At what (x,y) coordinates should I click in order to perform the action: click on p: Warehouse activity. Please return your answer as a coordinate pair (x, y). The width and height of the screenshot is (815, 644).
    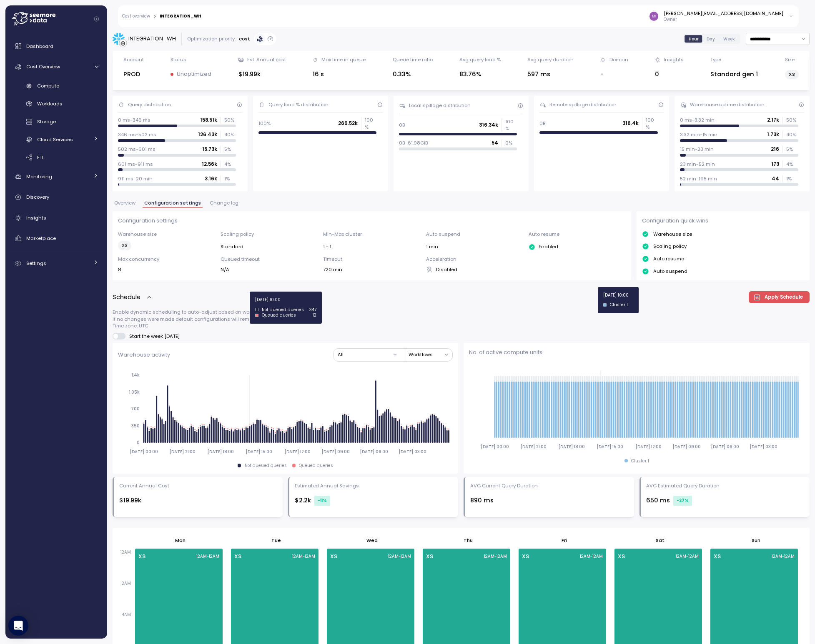
    Looking at the image, I should click on (144, 355).